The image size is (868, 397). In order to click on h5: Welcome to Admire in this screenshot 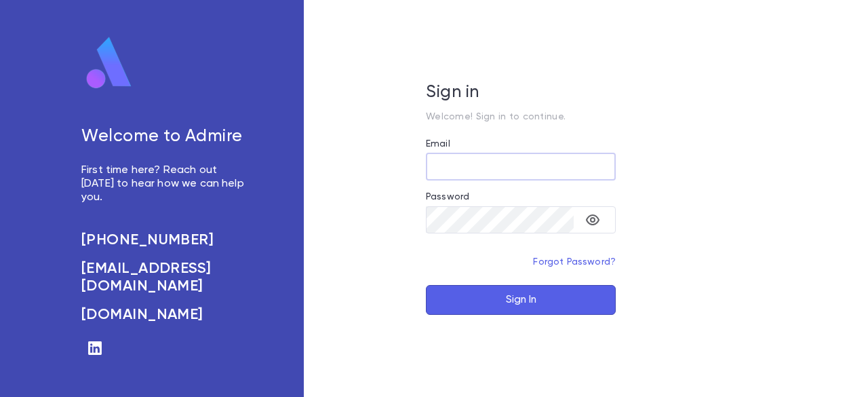, I will do `click(166, 137)`.